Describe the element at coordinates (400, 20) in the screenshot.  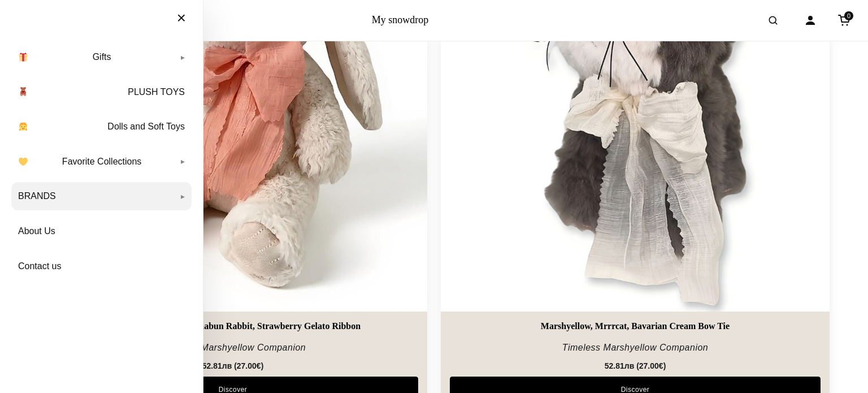
I see `a: My snowdrop` at that location.